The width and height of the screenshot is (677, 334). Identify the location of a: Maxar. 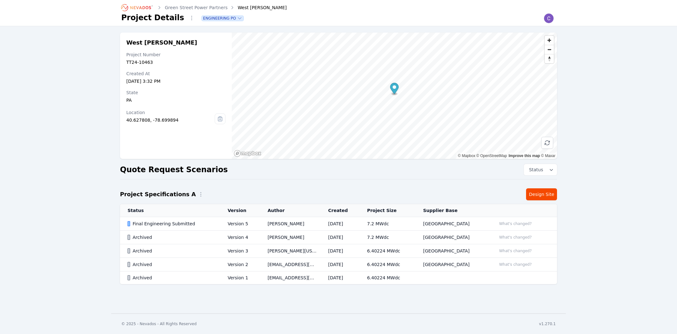
(548, 156).